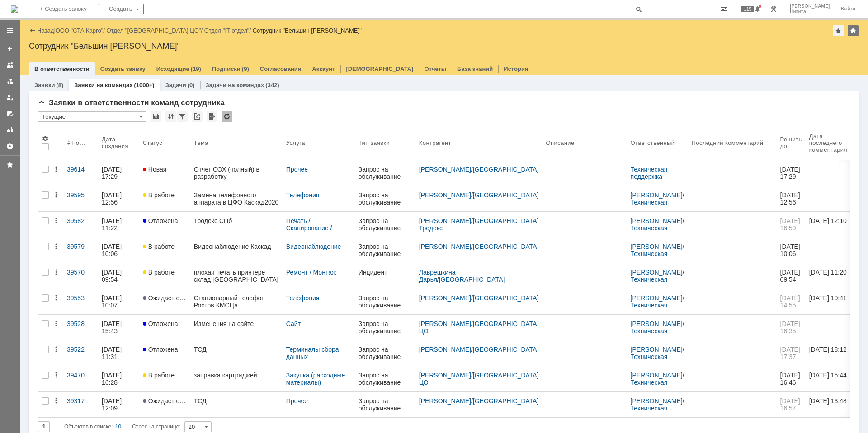  What do you see at coordinates (80, 143) in the screenshot?
I see `div: Номер` at bounding box center [80, 143].